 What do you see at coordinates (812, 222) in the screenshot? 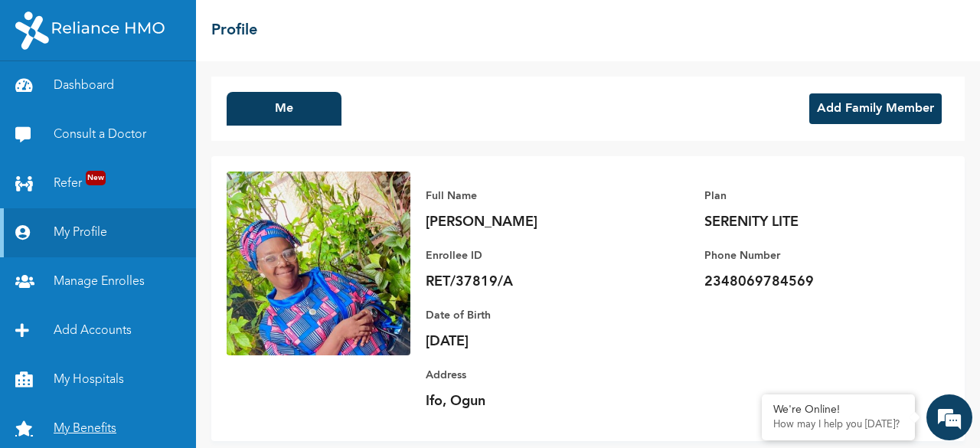
I see `p: SERENITY LITE` at bounding box center [812, 222].